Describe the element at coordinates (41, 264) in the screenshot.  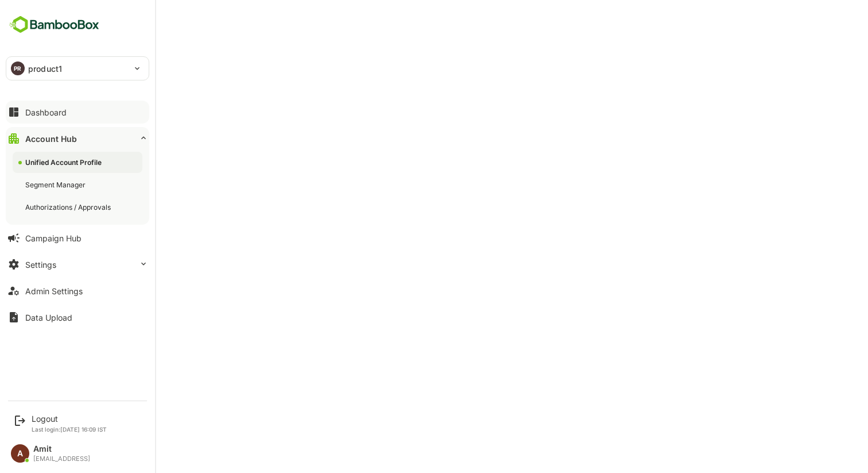
I see `div: Settings` at that location.